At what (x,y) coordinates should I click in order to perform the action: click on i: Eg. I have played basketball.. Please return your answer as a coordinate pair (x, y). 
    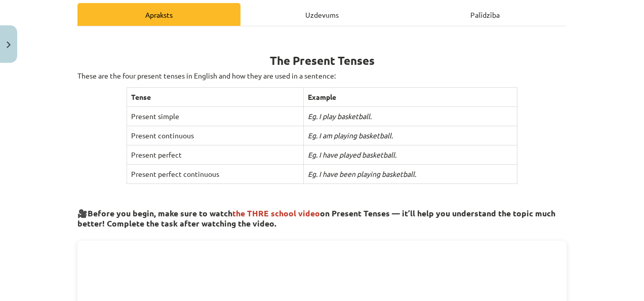
    Looking at the image, I should click on (352, 154).